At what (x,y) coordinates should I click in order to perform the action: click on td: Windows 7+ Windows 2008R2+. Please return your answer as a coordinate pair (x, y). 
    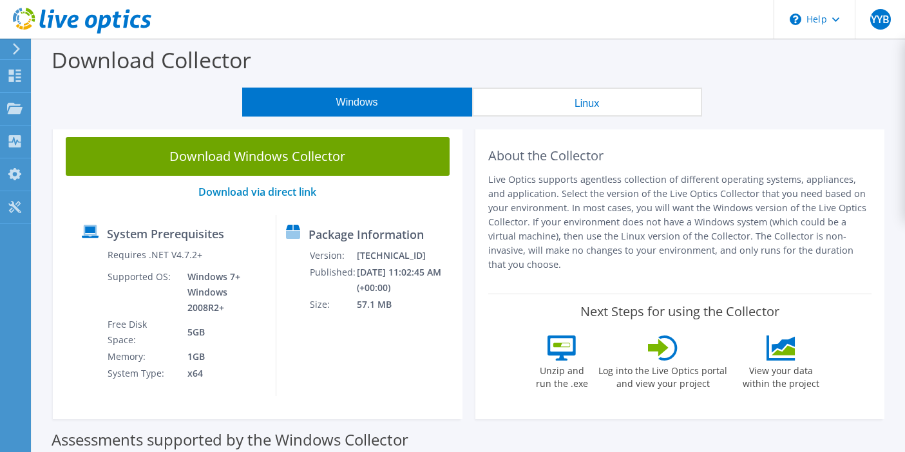
    Looking at the image, I should click on (222, 292).